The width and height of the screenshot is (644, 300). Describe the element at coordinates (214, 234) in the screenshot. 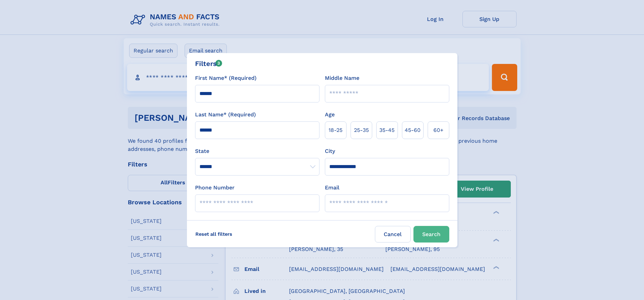

I see `label: Reset all filters` at that location.